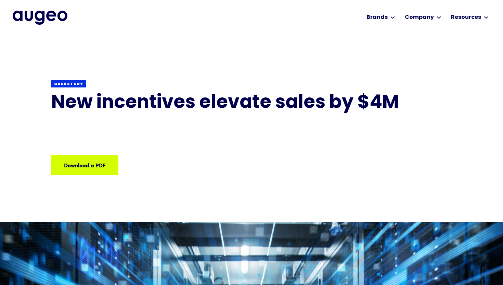  What do you see at coordinates (420, 17) in the screenshot?
I see `div: Company` at bounding box center [420, 17].